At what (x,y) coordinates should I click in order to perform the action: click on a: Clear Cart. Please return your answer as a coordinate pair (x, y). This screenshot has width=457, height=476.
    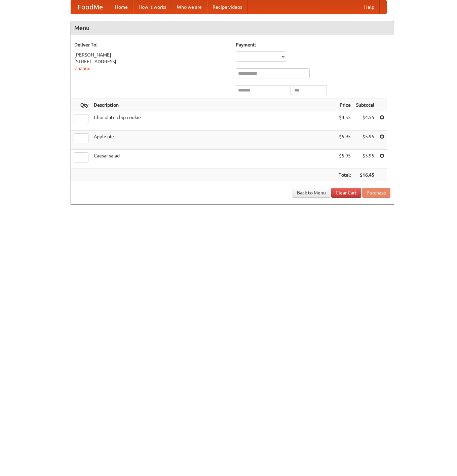
    Looking at the image, I should click on (346, 193).